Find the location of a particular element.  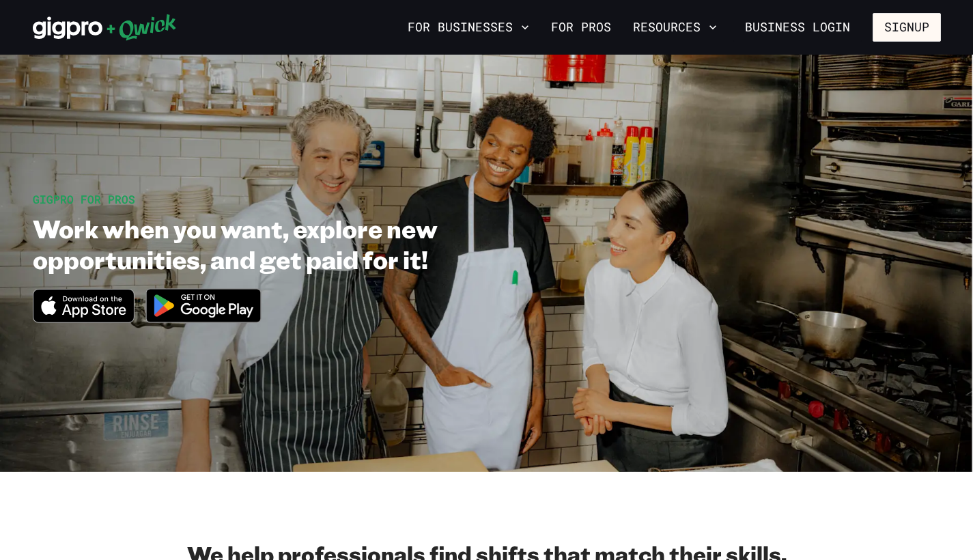

button: Resources is located at coordinates (675, 28).